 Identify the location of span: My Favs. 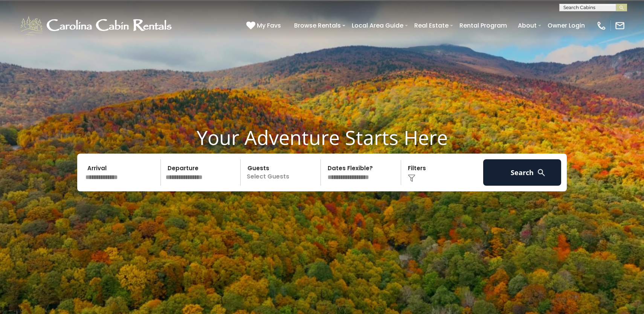
(269, 25).